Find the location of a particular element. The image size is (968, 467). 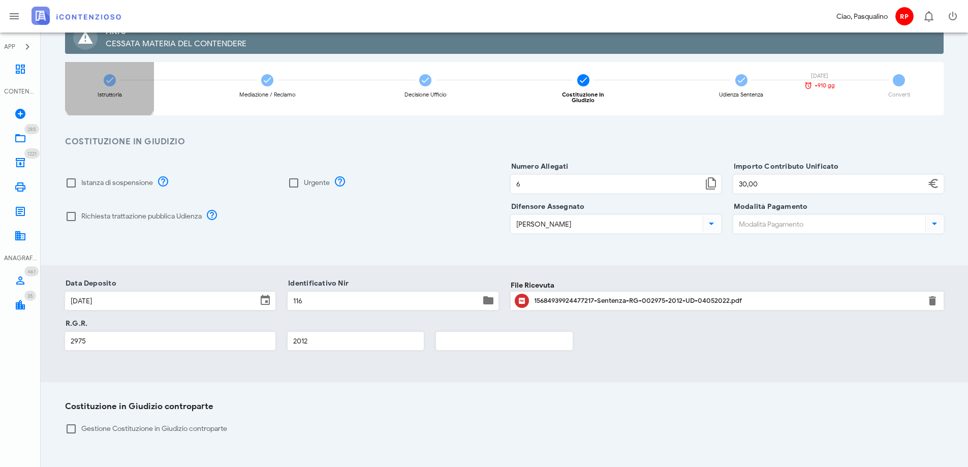

img: logo-text-2x.png is located at coordinates (76, 16).